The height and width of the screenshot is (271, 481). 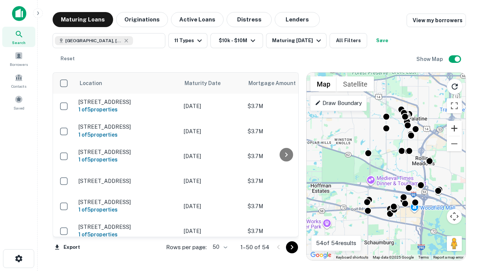 What do you see at coordinates (454, 106) in the screenshot?
I see `button: Toggle fullscreen view` at bounding box center [454, 106].